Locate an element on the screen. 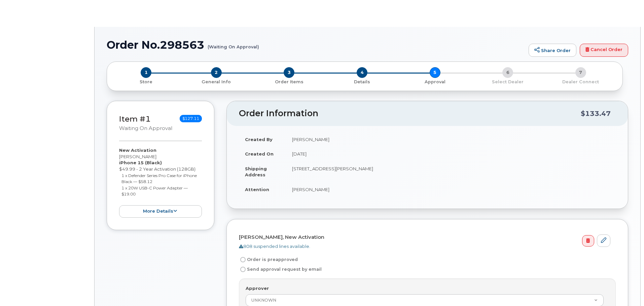  button: more details is located at coordinates (160, 211).